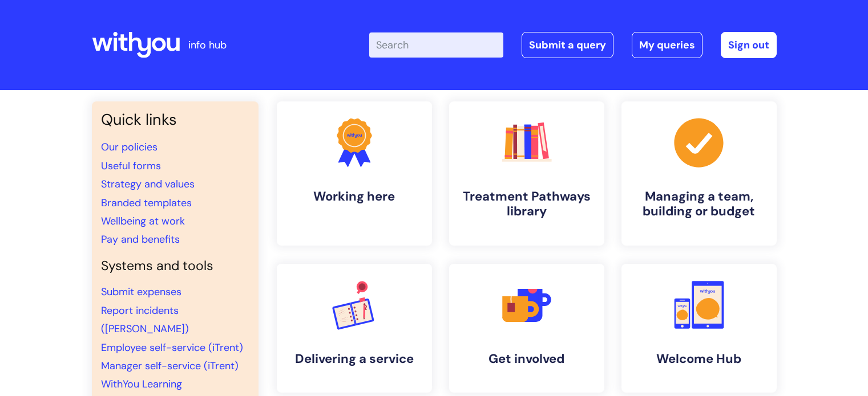 This screenshot has width=868, height=396. I want to click on a: Managing a team, building or budget, so click(699, 173).